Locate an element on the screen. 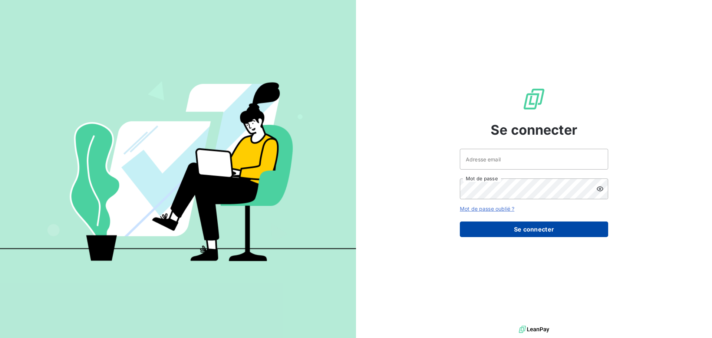  img: Logo LeanPay is located at coordinates (534, 99).